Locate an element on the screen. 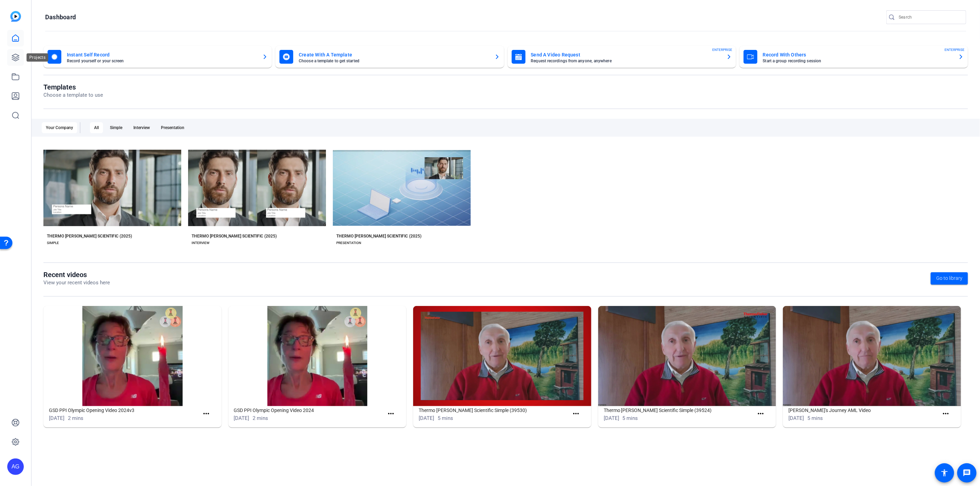 The image size is (980, 486). img: blue-gradient.svg is located at coordinates (16, 16).